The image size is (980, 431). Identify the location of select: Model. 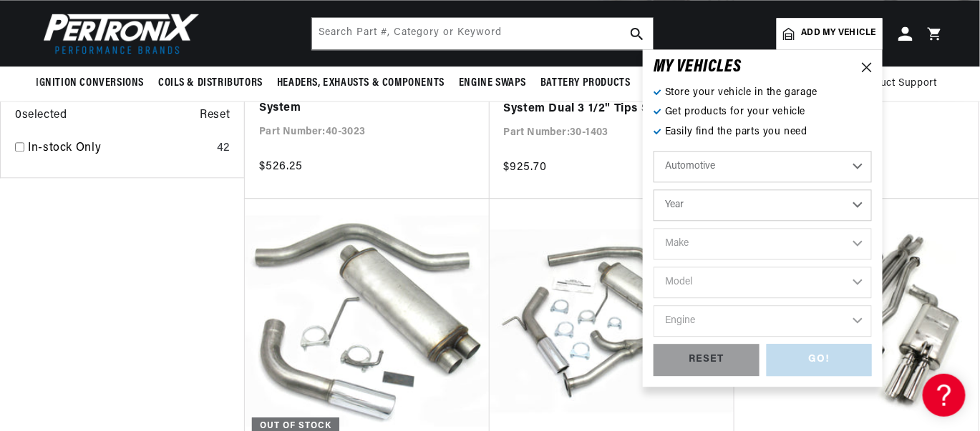
(762, 282).